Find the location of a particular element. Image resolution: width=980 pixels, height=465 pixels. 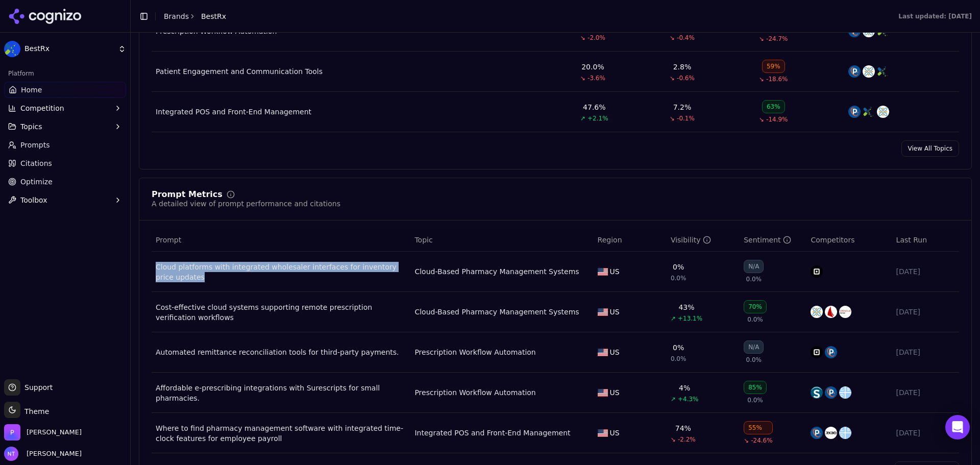

div: Data table is located at coordinates (556, 341).